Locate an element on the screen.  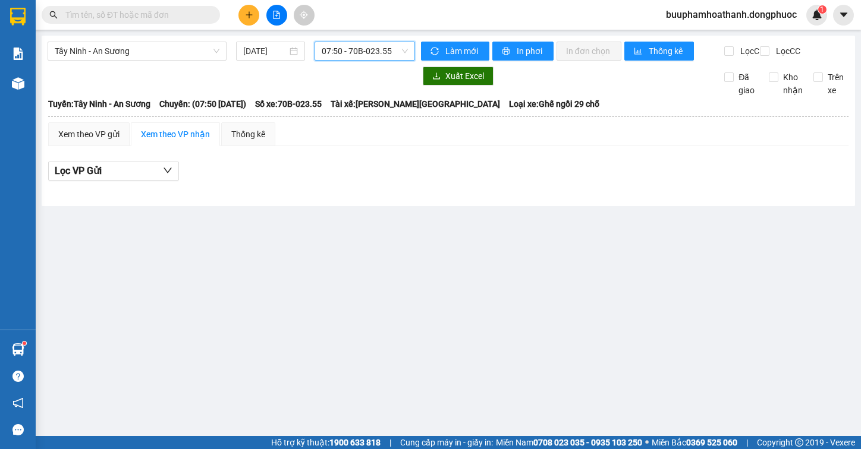
button: downloadXuất Excel is located at coordinates (458, 76).